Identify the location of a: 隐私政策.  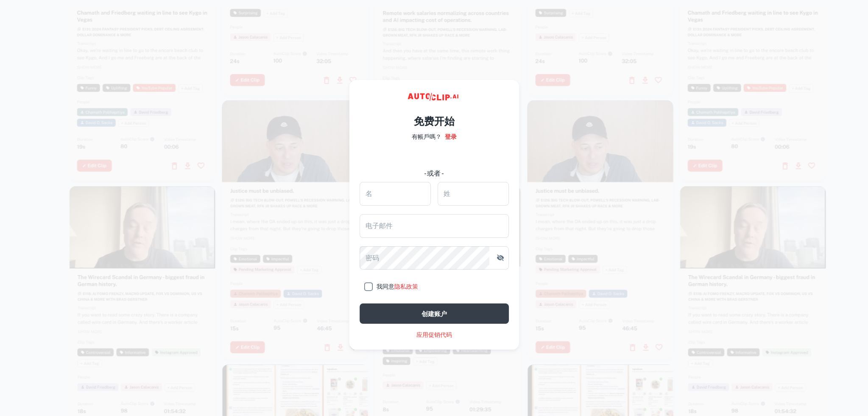
(406, 287).